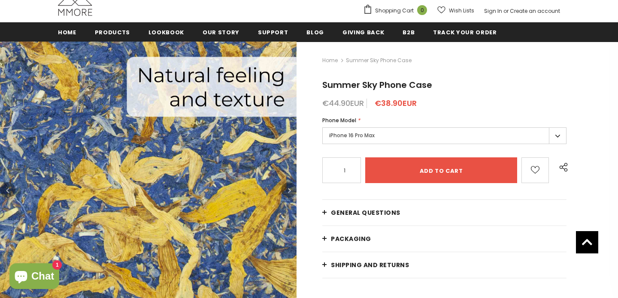 This screenshot has height=298, width=618. Describe the element at coordinates (409, 32) in the screenshot. I see `a: B2B` at that location.